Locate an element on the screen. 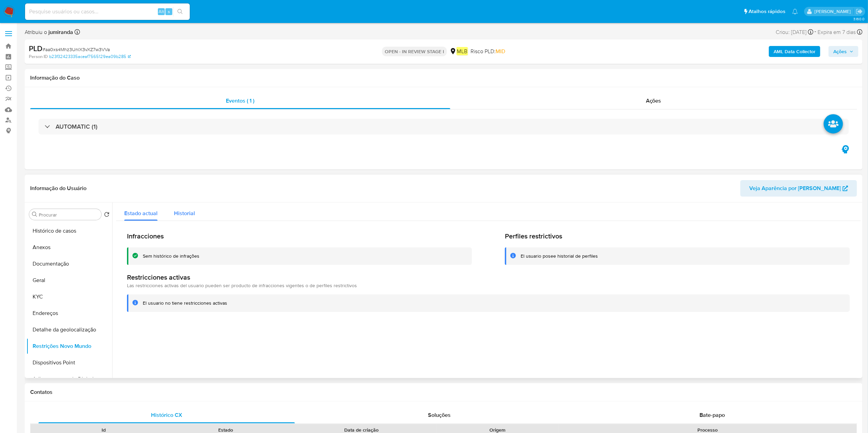 The image size is (868, 433). a: b23f32423335aceaf7565129ea09b285 is located at coordinates (90, 56).